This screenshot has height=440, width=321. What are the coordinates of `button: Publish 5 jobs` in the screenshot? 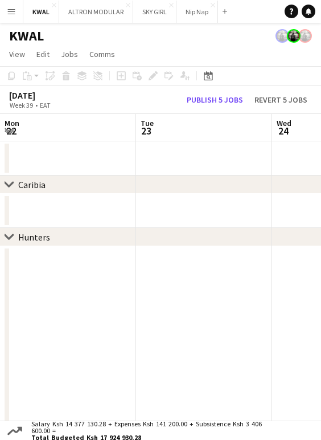 It's located at (215, 100).